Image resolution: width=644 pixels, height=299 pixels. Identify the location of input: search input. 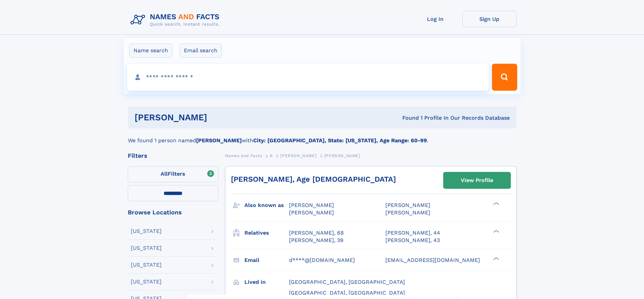
(308, 77).